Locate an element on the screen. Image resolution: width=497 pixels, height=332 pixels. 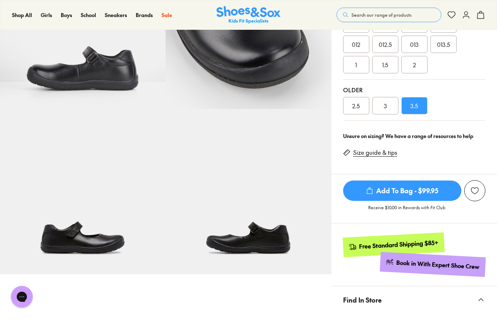
span: 2.5 is located at coordinates (356, 106).